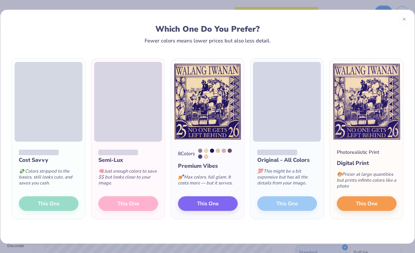  Describe the element at coordinates (200, 150) in the screenshot. I see `div: 7653 C` at that location.